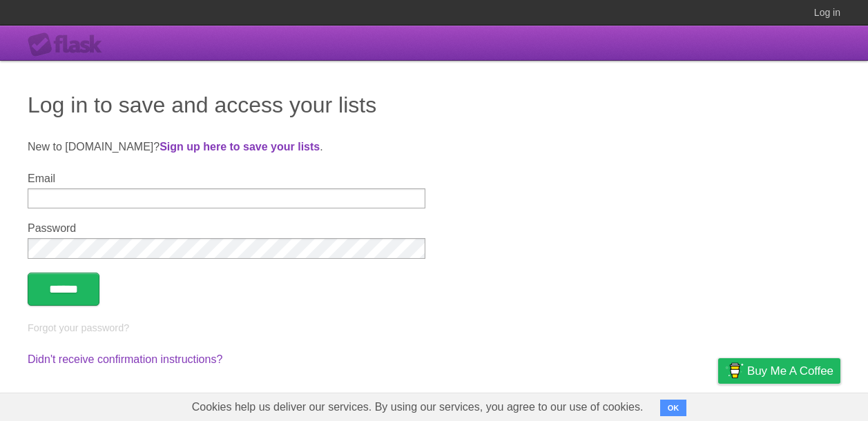 The height and width of the screenshot is (421, 868). I want to click on h1: Log in to save and access your lists, so click(434, 104).